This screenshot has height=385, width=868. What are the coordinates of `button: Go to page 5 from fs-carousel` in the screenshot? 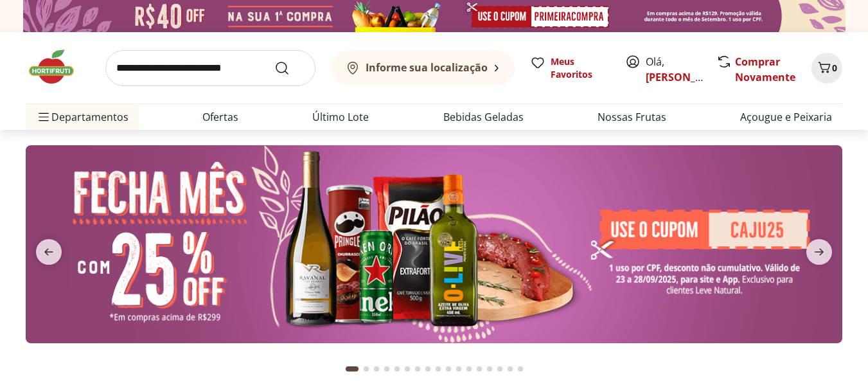 It's located at (397, 369).